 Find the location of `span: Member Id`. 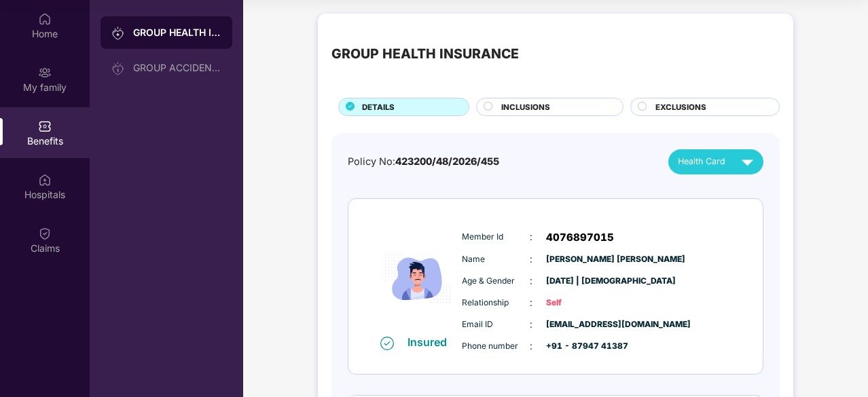

span: Member Id is located at coordinates (496, 237).